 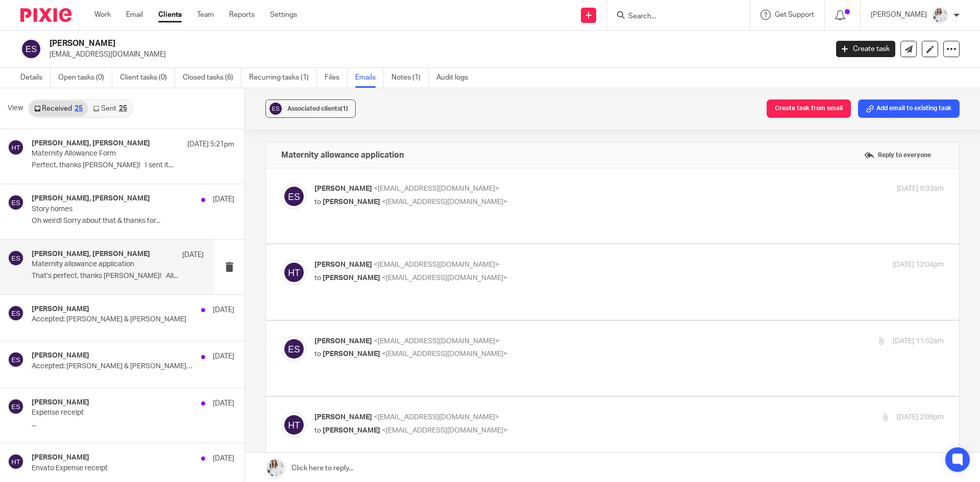 I want to click on a: Clients, so click(x=170, y=15).